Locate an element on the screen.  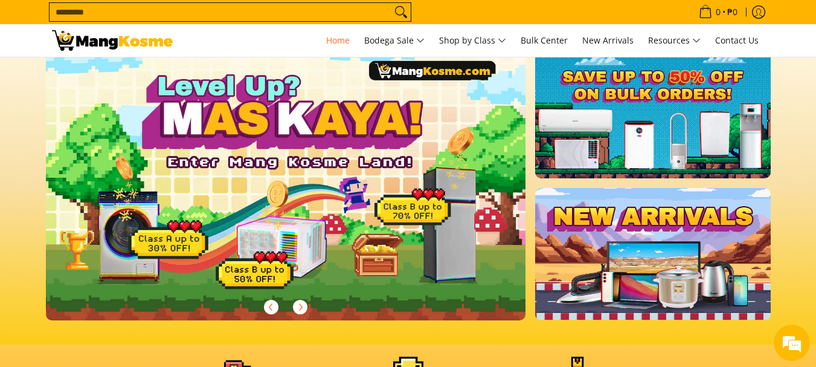
span: 0 is located at coordinates (718, 12).